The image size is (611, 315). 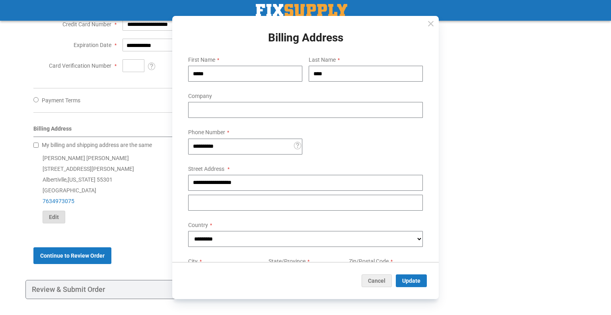 I want to click on h1: Billing Address, so click(x=305, y=38).